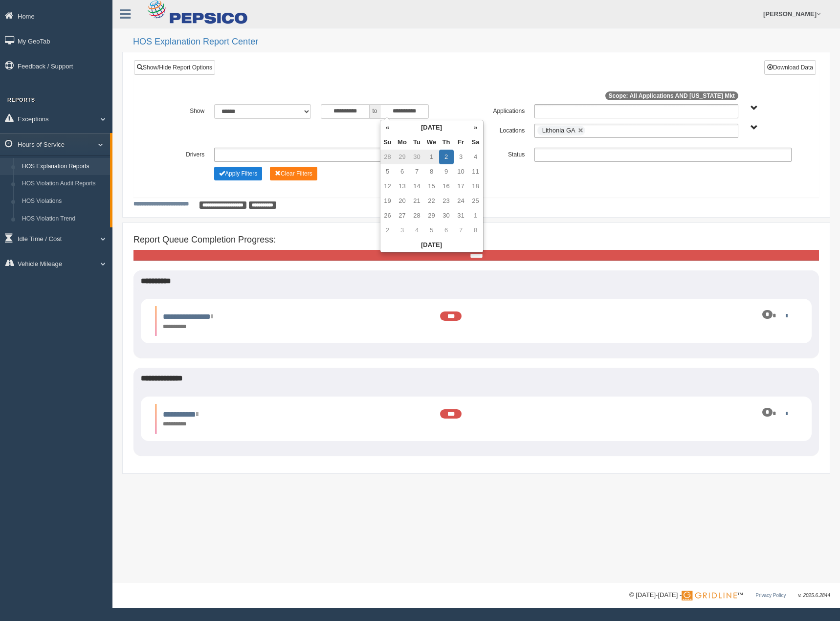  What do you see at coordinates (183, 153) in the screenshot?
I see `label: Drivers` at bounding box center [183, 153].